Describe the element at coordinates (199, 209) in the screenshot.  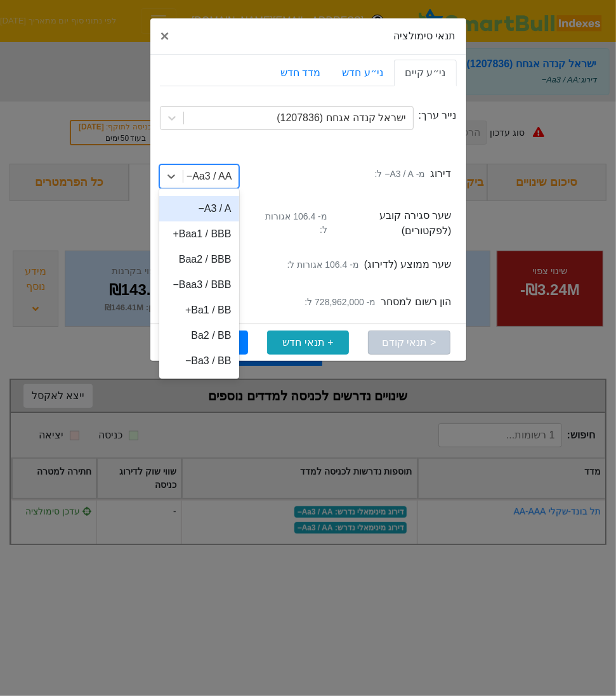
I see `div: A3 / A−` at that location.